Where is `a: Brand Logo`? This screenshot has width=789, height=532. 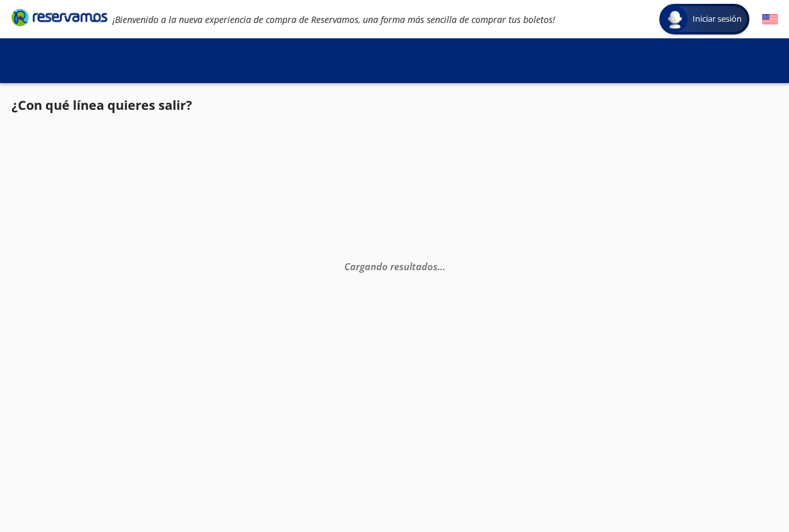
a: Brand Logo is located at coordinates (60, 19).